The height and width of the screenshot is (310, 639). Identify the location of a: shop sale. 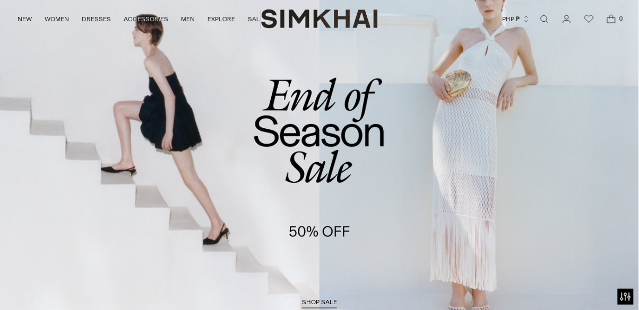
(319, 304).